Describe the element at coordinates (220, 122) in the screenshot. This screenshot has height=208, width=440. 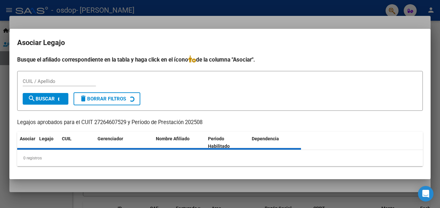
I see `p: Legajos aprobados para el CUIT 27264607529 y Período de Prestación 202508` at that location.